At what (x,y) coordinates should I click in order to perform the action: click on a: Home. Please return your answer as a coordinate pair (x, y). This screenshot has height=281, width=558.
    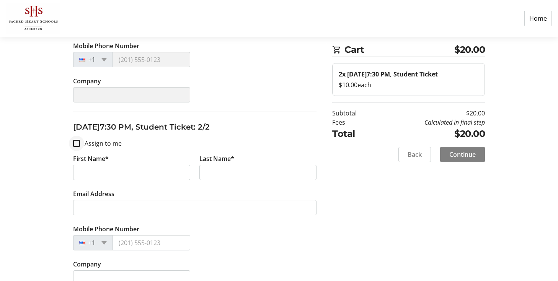
    Looking at the image, I should click on (538, 18).